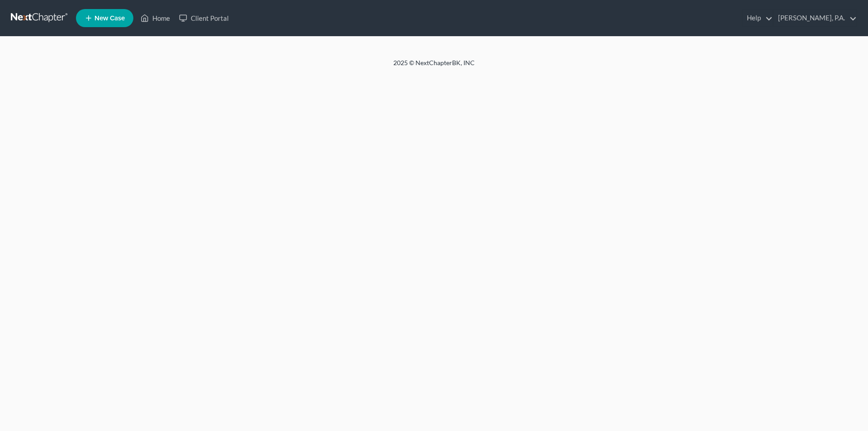 This screenshot has width=868, height=431. What do you see at coordinates (155, 18) in the screenshot?
I see `a: Home` at bounding box center [155, 18].